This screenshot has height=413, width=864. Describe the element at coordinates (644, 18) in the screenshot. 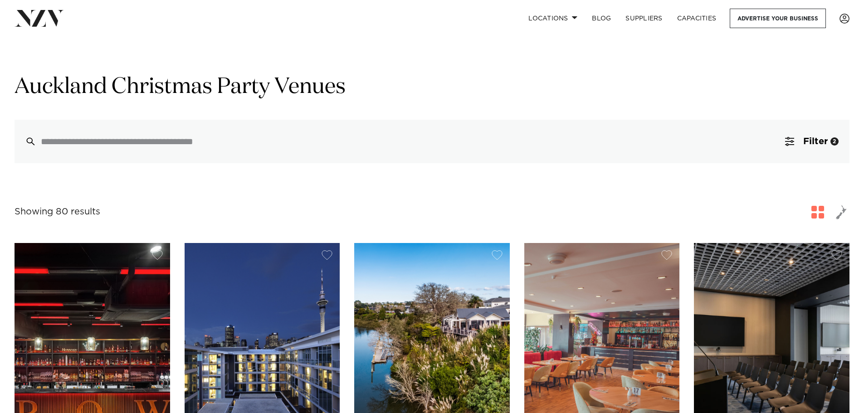

I see `a: SUPPLIERS` at that location.